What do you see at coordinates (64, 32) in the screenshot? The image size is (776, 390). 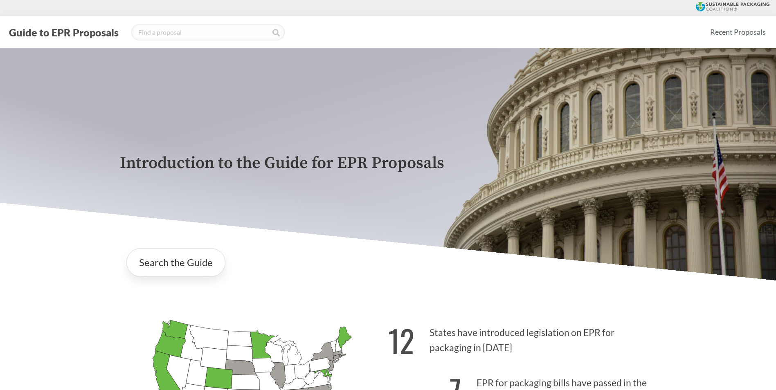 I see `button: Guide to EPR Proposals` at bounding box center [64, 32].